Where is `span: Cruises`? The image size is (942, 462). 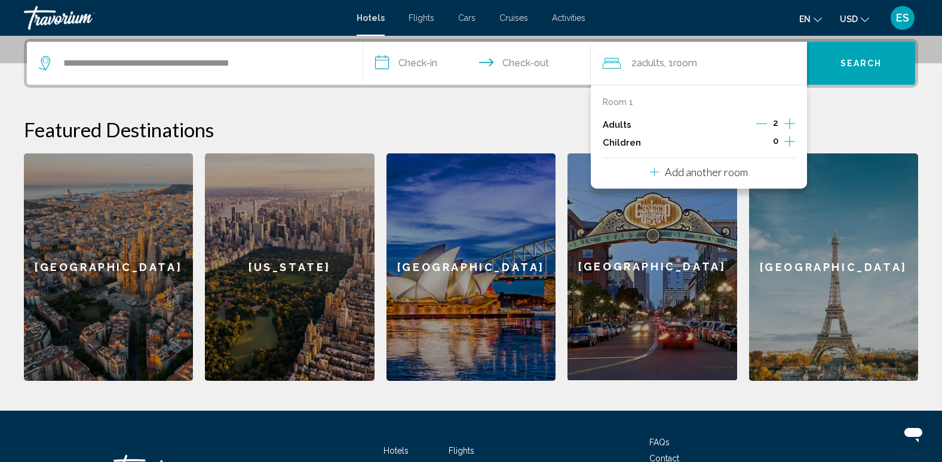
span: Cruises is located at coordinates (514, 18).